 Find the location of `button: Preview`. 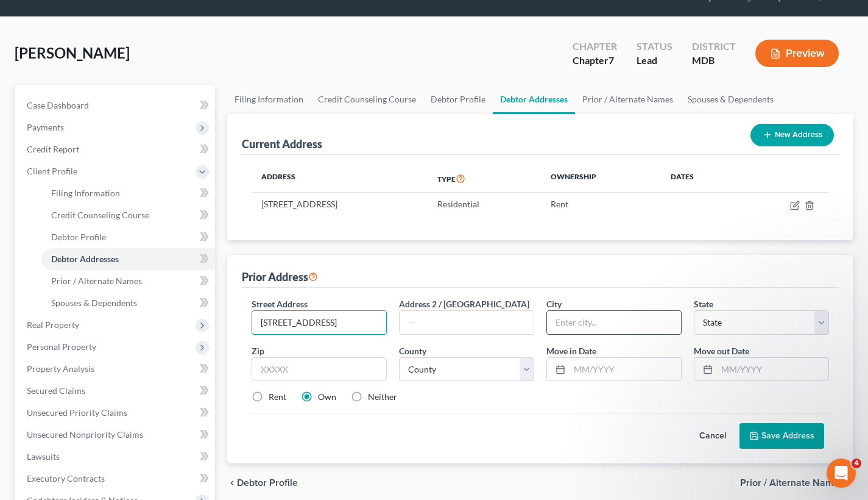

button: Preview is located at coordinates (797, 53).